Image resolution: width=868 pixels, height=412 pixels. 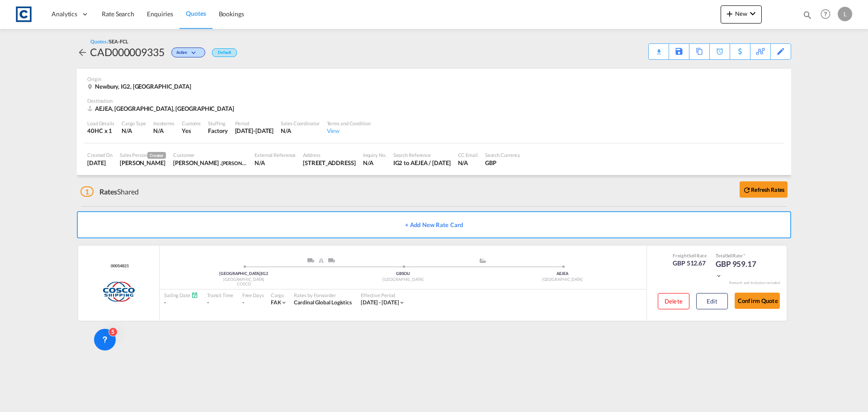 I want to click on span: Bookings, so click(x=232, y=13).